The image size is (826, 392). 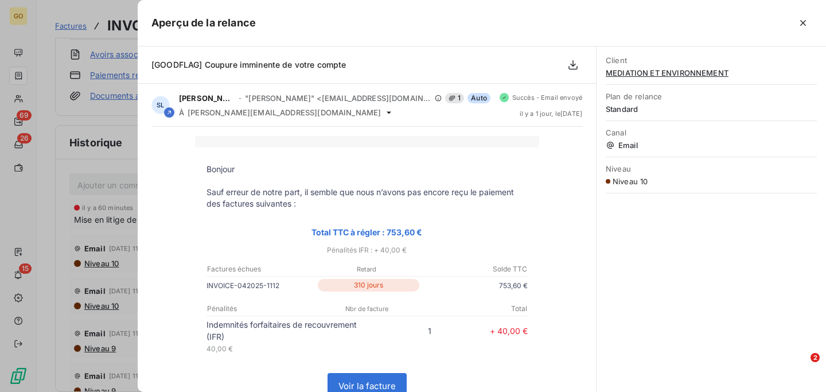 What do you see at coordinates (474, 309) in the screenshot?
I see `p: Total` at bounding box center [474, 309].